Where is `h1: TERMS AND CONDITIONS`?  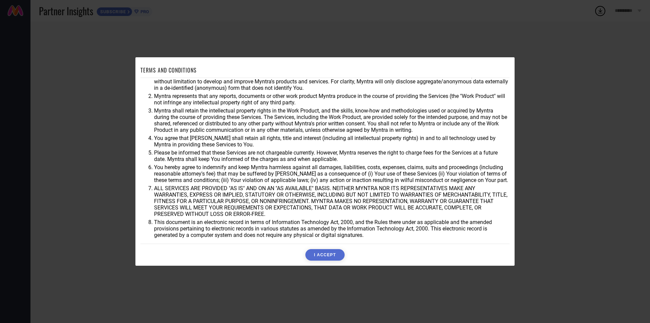 h1: TERMS AND CONDITIONS is located at coordinates (169, 70).